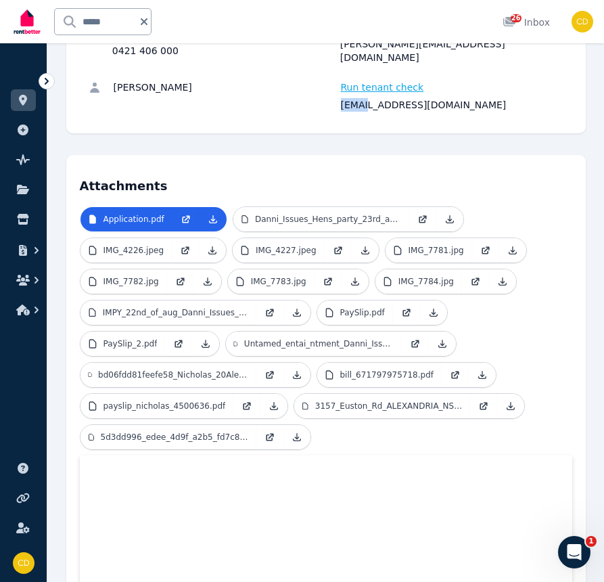 The image size is (604, 582). I want to click on a: IMG_7783.jpg, so click(271, 282).